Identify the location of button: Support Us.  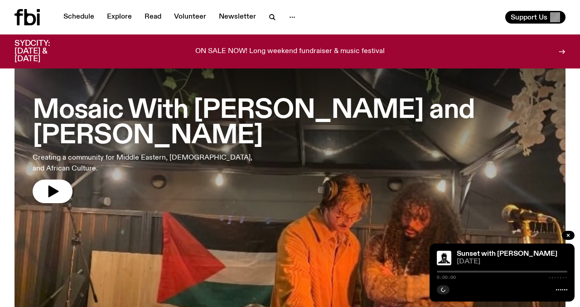
(535, 17).